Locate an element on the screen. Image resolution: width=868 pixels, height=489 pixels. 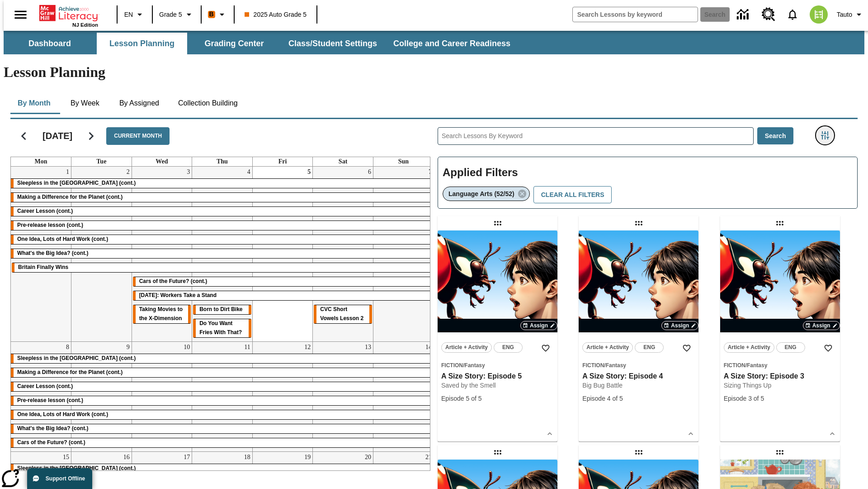
button: Search is located at coordinates (775, 135).